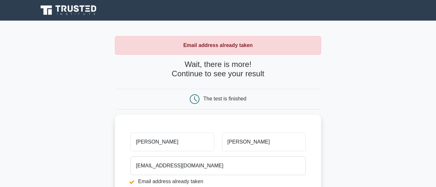 This screenshot has width=436, height=187. What do you see at coordinates (172, 142) in the screenshot?
I see `input: First name` at bounding box center [172, 142].